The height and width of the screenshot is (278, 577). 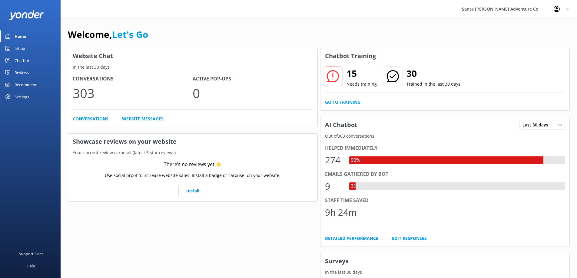 I want to click on div: 9, so click(x=334, y=186).